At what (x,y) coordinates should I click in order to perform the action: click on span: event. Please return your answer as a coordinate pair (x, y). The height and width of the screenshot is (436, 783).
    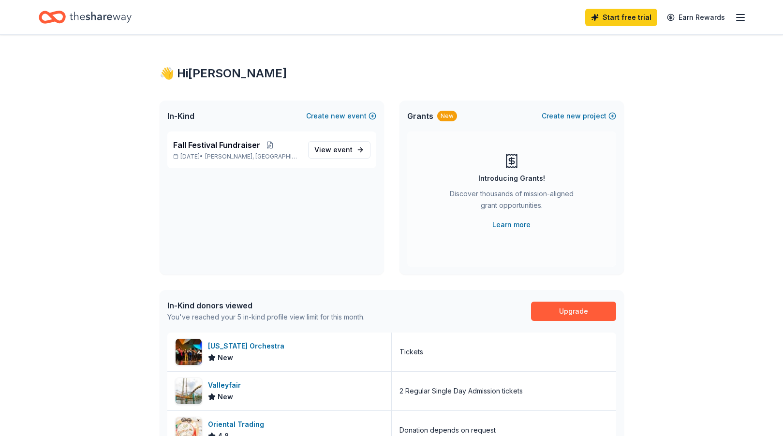
    Looking at the image, I should click on (343, 149).